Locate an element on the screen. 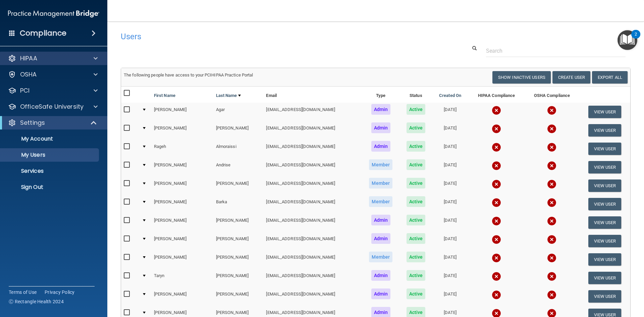  p: HIPAA is located at coordinates (28, 59).